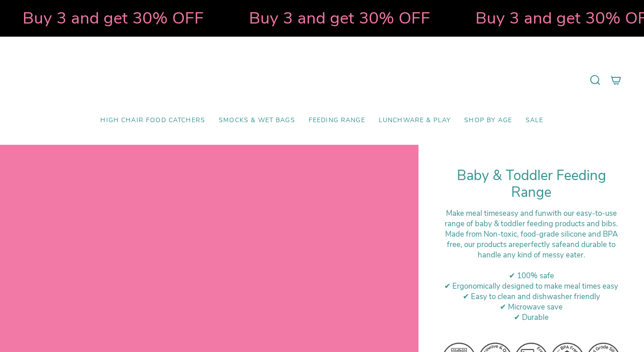  Describe the element at coordinates (414, 120) in the screenshot. I see `div: Lunchware & Play` at that location.